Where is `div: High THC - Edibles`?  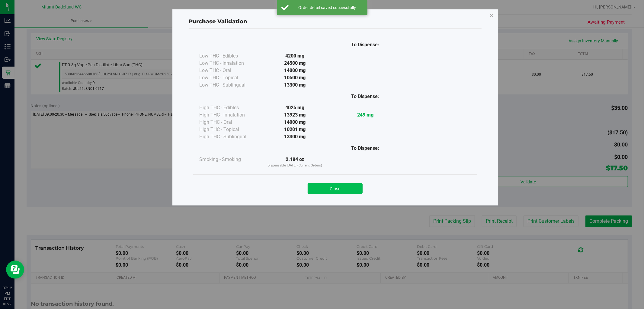 div: High THC - Edibles is located at coordinates (230, 108).